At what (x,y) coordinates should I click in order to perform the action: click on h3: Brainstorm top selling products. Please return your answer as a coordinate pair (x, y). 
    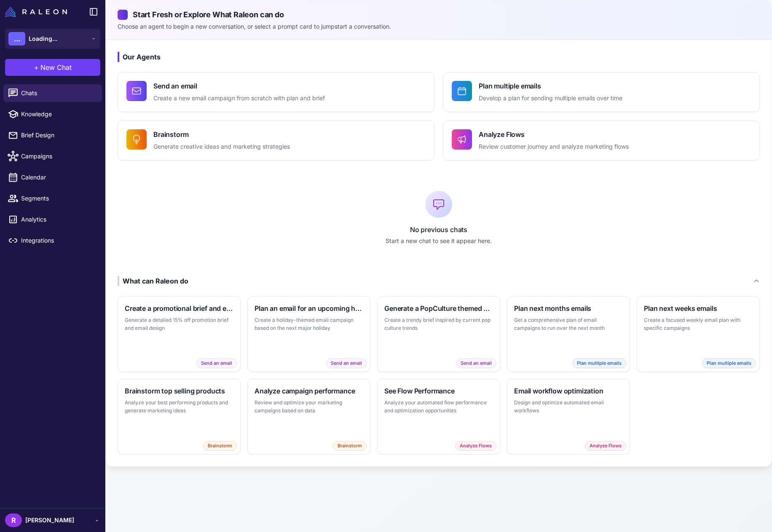
    Looking at the image, I should click on (179, 391).